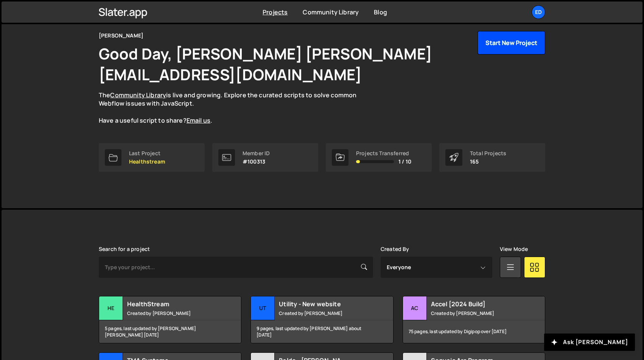 This screenshot has height=360, width=644. I want to click on p: Healthstream, so click(147, 161).